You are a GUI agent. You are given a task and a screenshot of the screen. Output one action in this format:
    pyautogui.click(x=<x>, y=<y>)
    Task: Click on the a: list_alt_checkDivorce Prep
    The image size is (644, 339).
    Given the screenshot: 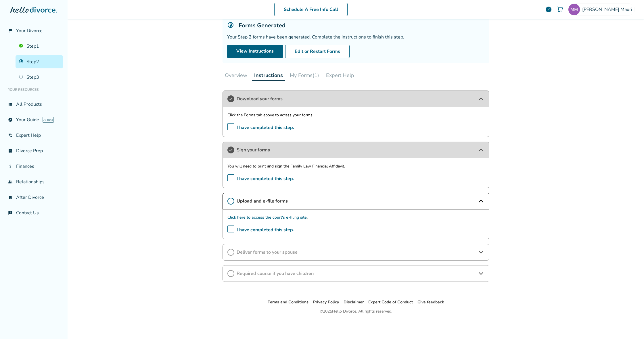 What is the action you would take?
    pyautogui.click(x=34, y=151)
    